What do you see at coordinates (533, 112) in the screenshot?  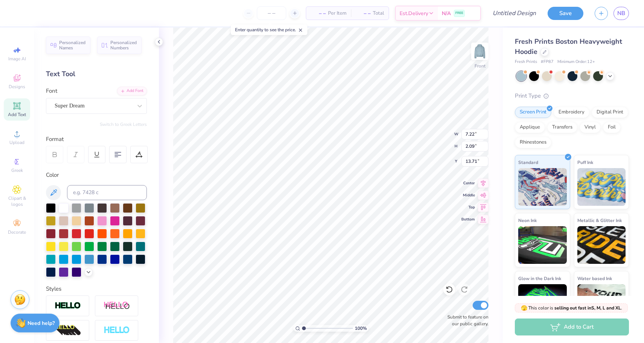 I see `div: Screen Print` at bounding box center [533, 112].